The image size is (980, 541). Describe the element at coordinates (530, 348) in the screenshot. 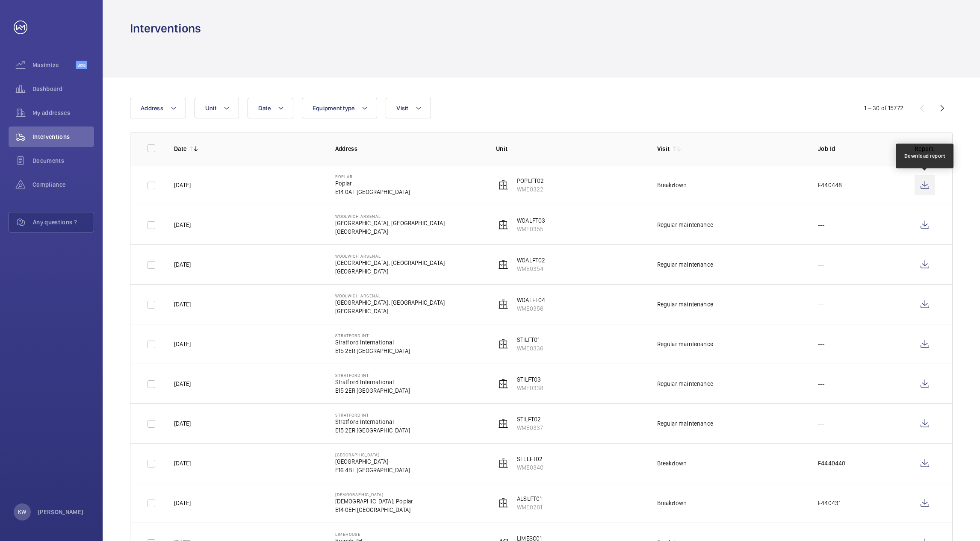

I see `p: WME0336` at that location.